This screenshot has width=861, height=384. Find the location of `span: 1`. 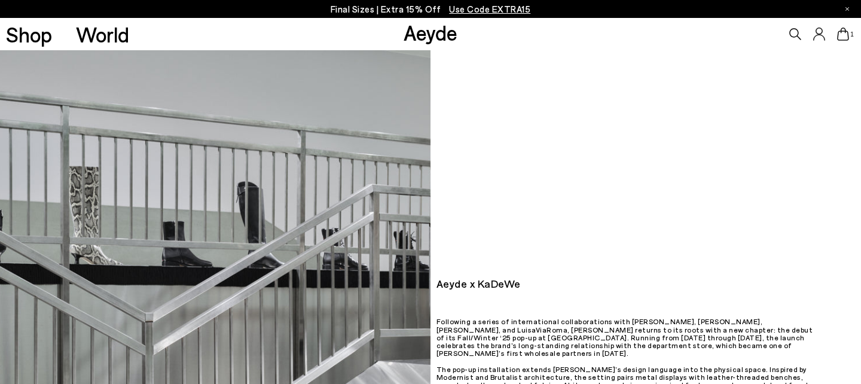

span: 1 is located at coordinates (852, 34).